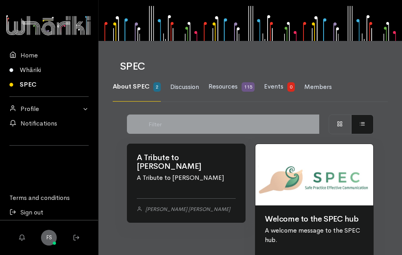 The width and height of the screenshot is (402, 255). Describe the element at coordinates (157, 87) in the screenshot. I see `span: 2` at that location.